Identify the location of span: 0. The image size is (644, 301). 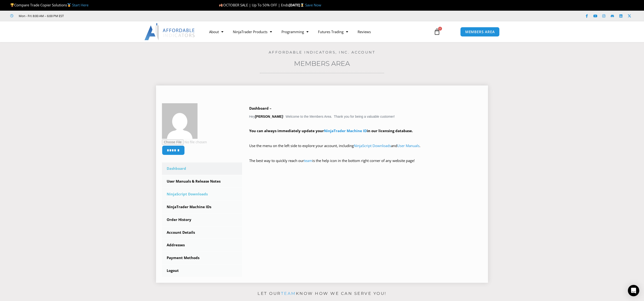
(440, 29).